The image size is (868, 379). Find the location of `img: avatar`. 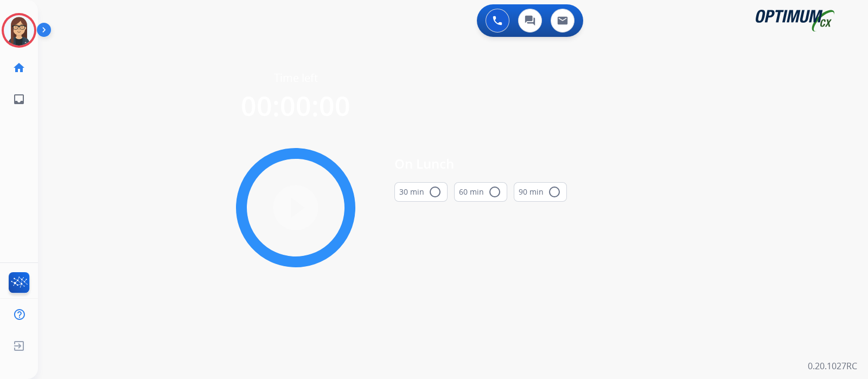

img: avatar is located at coordinates (19, 30).